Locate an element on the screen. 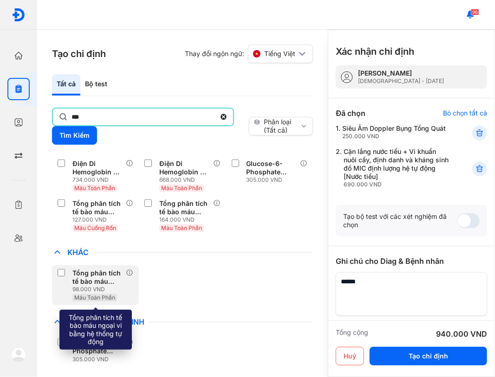 This screenshot has height=377, width=495. div: Tổng phân tích tế bào máu ngoại vi bằng hệ thống tự động is located at coordinates (97, 278).